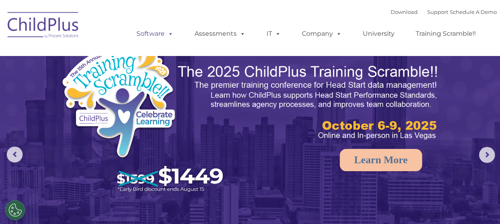  Describe the element at coordinates (155, 34) in the screenshot. I see `a: Software` at that location.